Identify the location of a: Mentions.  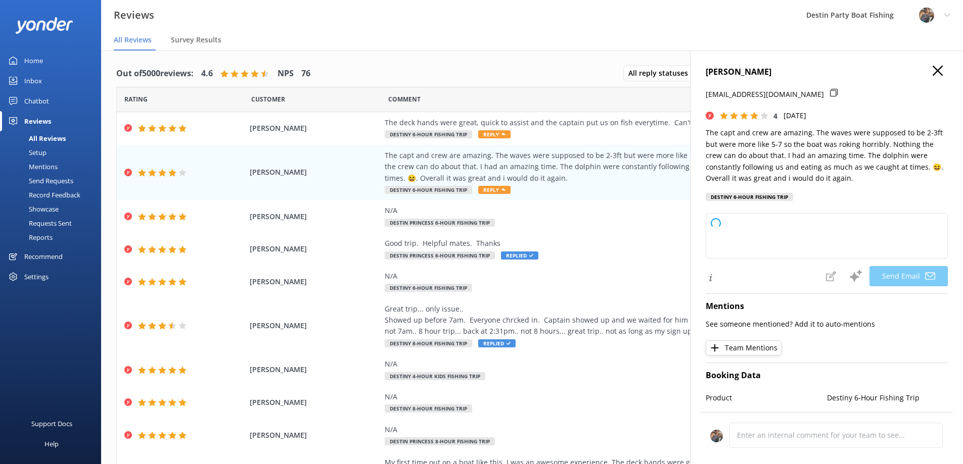
(54, 167).